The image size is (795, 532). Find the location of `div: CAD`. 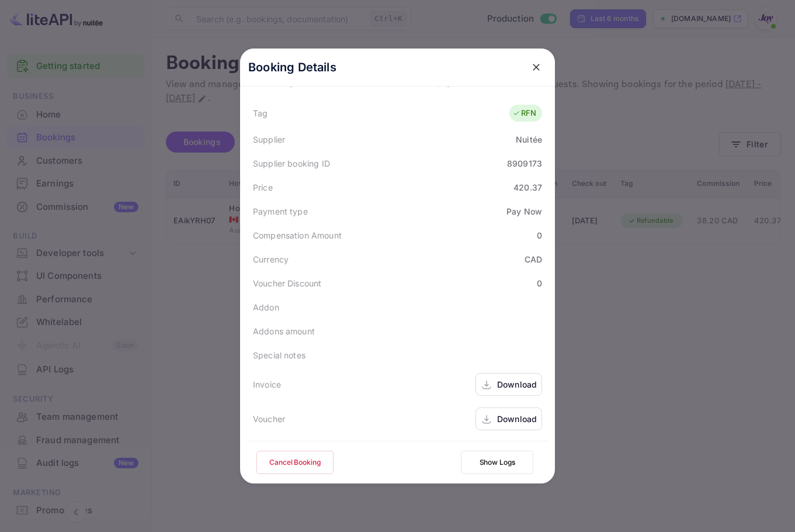

div: CAD is located at coordinates (534, 259).